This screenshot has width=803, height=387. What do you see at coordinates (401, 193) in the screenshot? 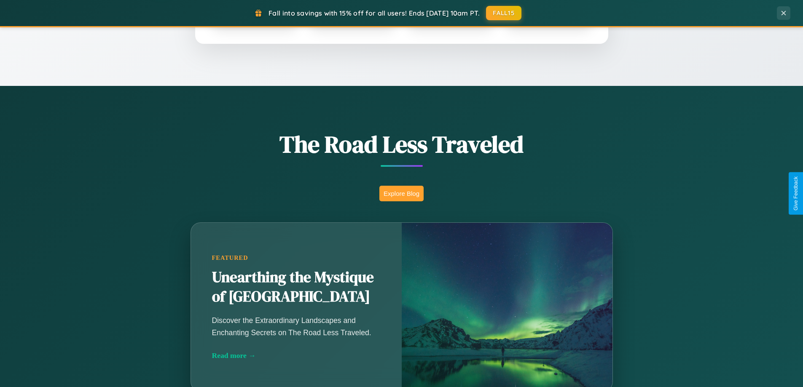
I see `button: Explore Blog` at bounding box center [401, 193].